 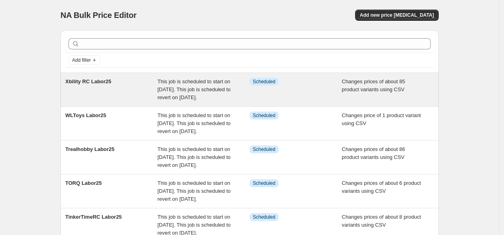 I want to click on span: Trealhobby Labor25, so click(x=90, y=149).